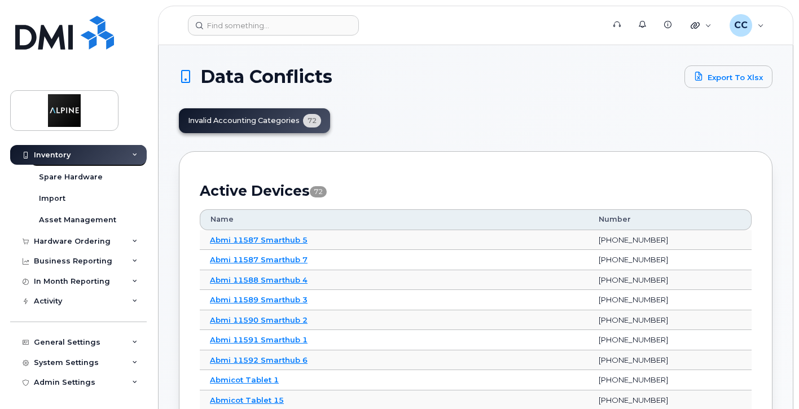  What do you see at coordinates (258, 280) in the screenshot?
I see `a: Abmi 11588 Smarthub 4` at bounding box center [258, 280].